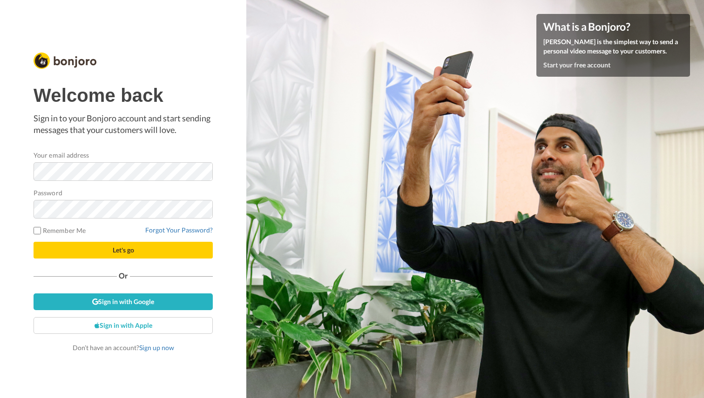 The image size is (704, 398). What do you see at coordinates (123, 250) in the screenshot?
I see `span: Let's go` at bounding box center [123, 250].